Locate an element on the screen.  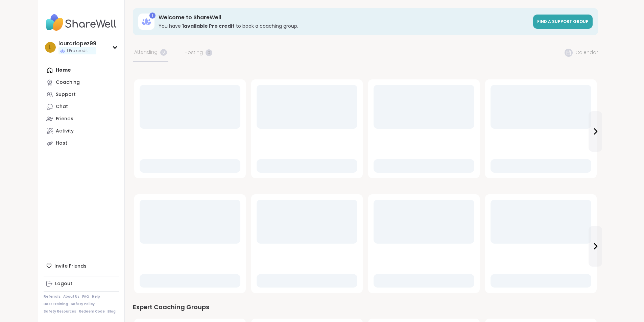
a: Support is located at coordinates (81, 94).